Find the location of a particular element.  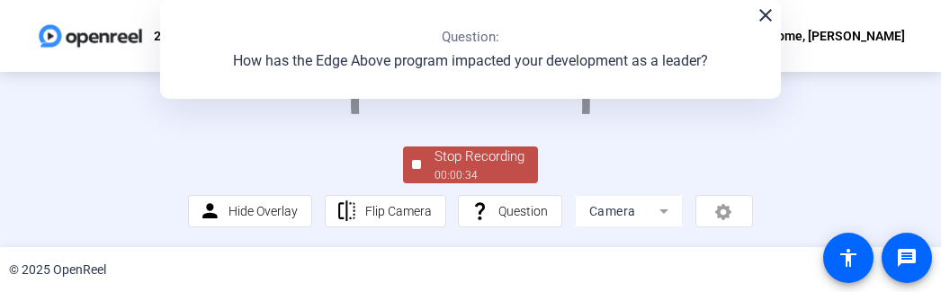

mat-icon: person is located at coordinates (210, 211).